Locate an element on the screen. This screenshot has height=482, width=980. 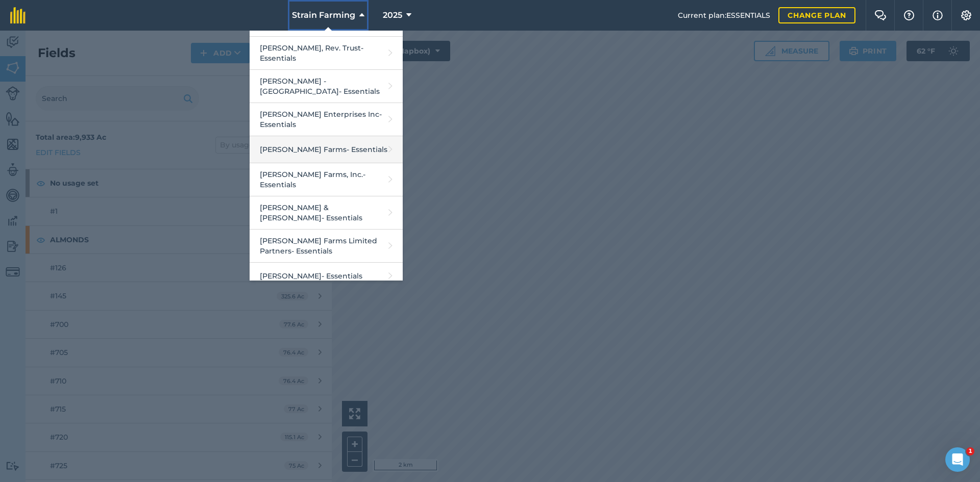
img: svg+xml;base64,PHN2ZyB4bWxucz0iaHR0cDovL3d3dy53My5vcmcvMjAwMC9zdmciIHdpZHRoPSIxNyIgaGVpZ2h0PSIxNy... is located at coordinates (937, 15).